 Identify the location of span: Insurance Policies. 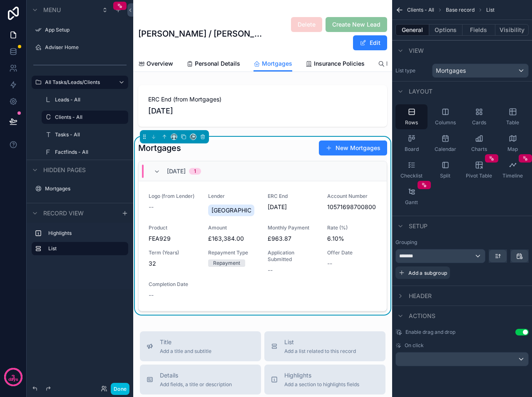
(339, 64).